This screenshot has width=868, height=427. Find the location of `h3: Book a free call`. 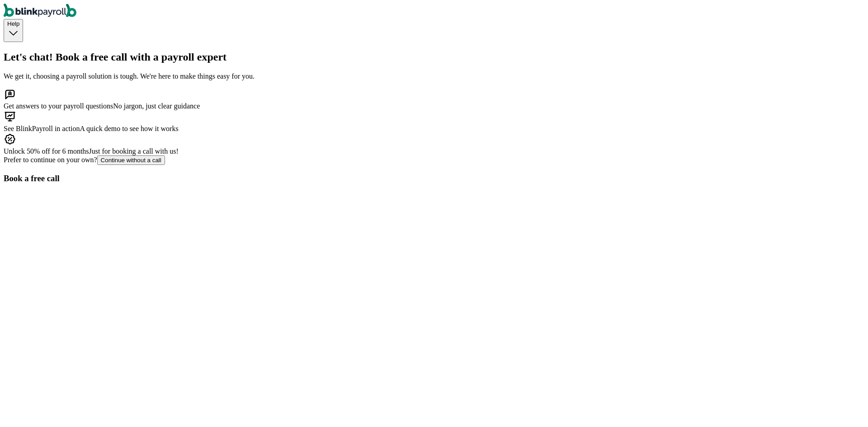

h3: Book a free call is located at coordinates (434, 179).